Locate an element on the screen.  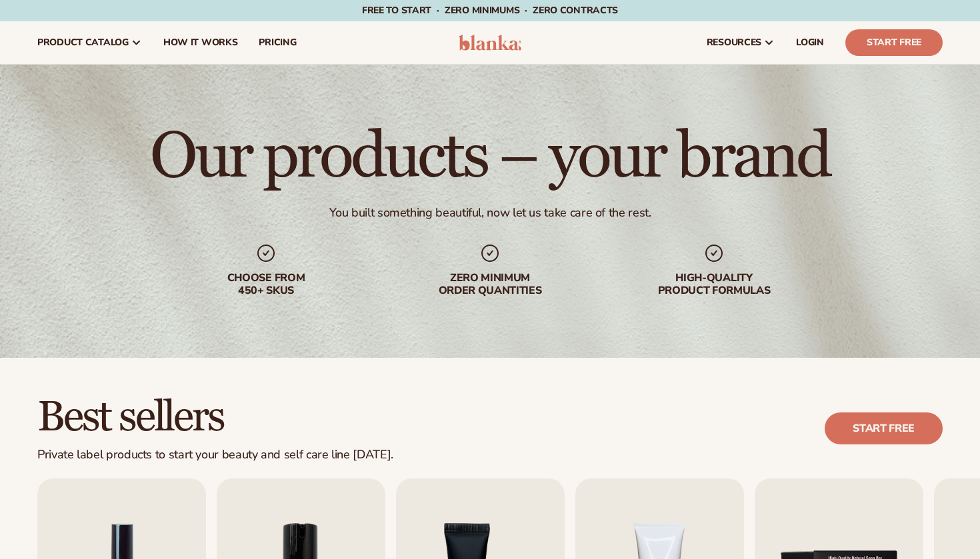
div: Choose from 450+ Skus is located at coordinates (266, 285).